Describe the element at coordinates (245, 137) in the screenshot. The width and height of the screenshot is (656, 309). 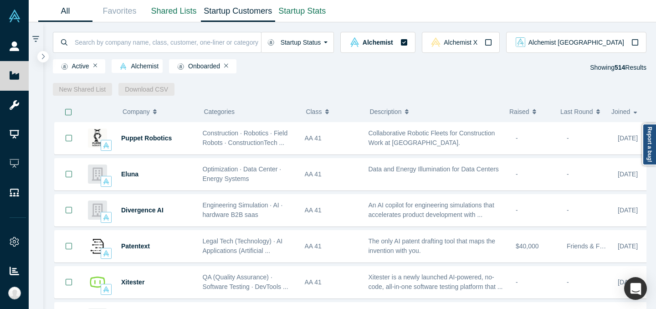
I see `span: Construction · Robotics · Field Robots · ConstructionTech ...` at that location.